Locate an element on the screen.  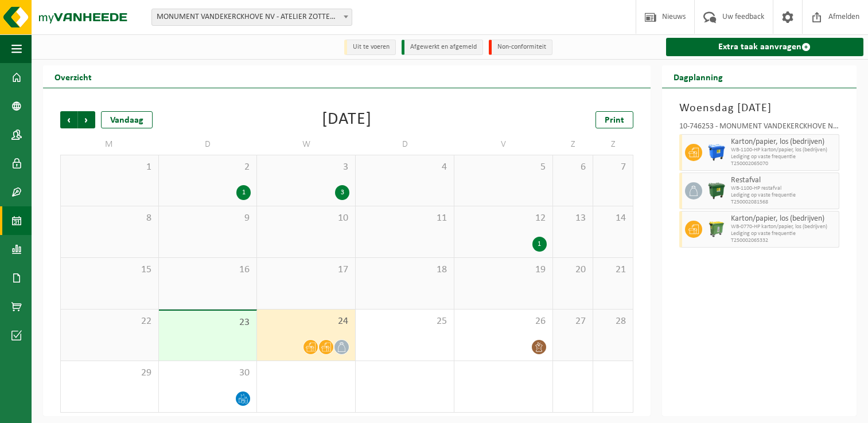
span: 30 is located at coordinates (207, 373).